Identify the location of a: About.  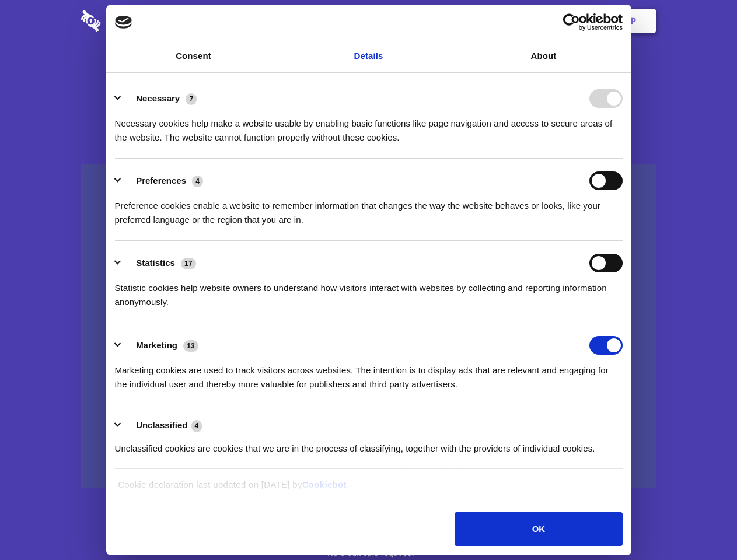
(544, 56).